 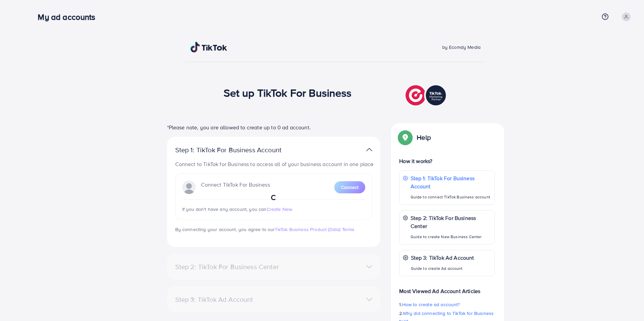 I want to click on p: Most Viewed Ad Account Articles, so click(x=447, y=288).